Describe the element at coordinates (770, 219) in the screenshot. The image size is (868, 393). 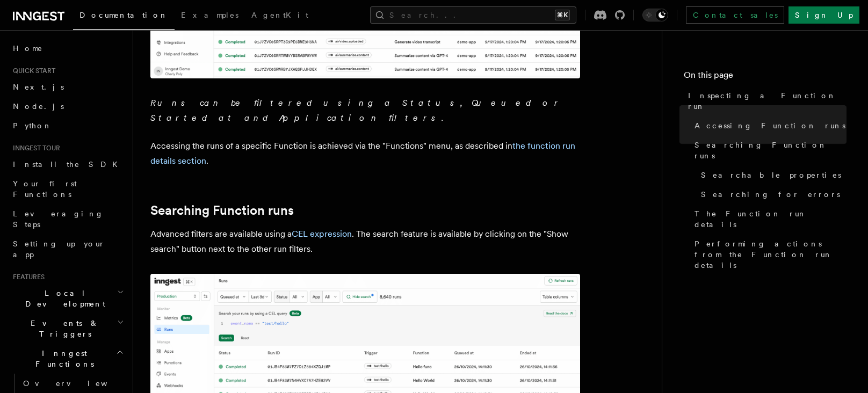
I see `span: The Function run details` at that location.